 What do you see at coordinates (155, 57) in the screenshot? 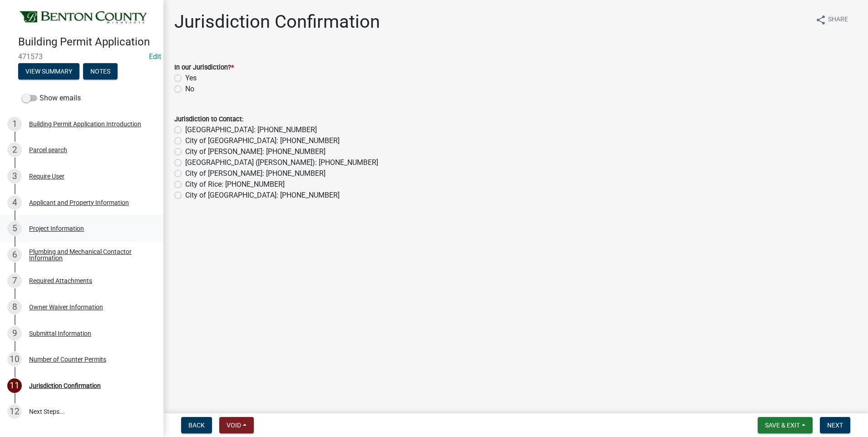
I see `a: Edit` at bounding box center [155, 57].